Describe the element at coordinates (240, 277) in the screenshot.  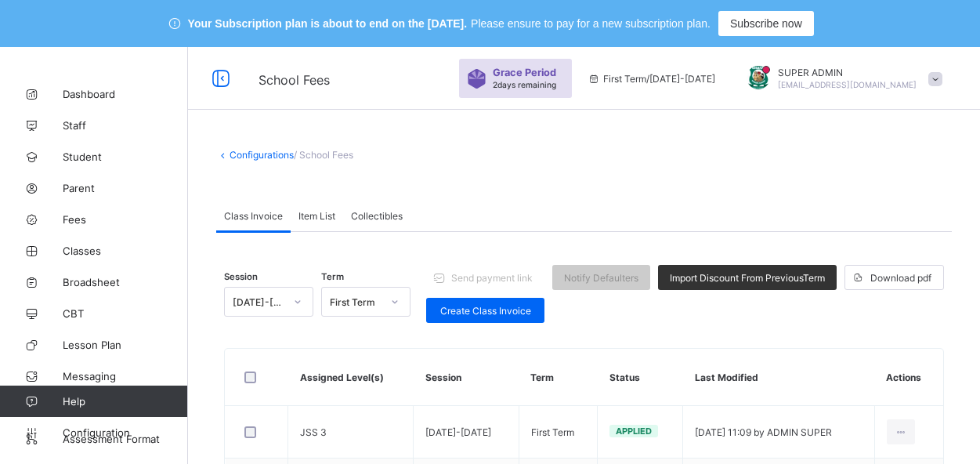
I see `span: Session` at that location.